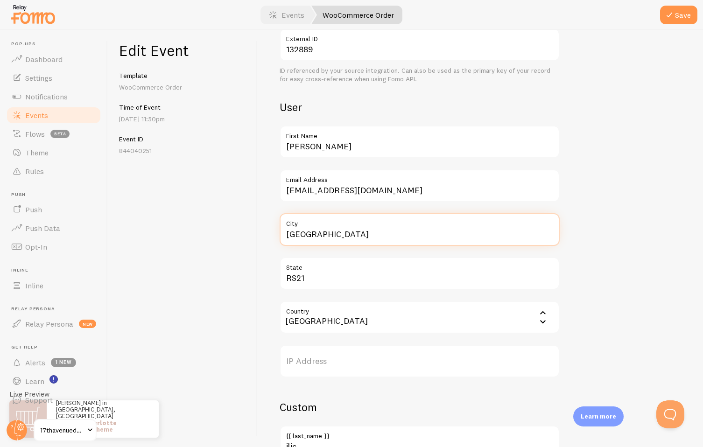 This screenshot has width=703, height=447. What do you see at coordinates (182, 107) in the screenshot?
I see `h5: Time of Event` at bounding box center [182, 107].